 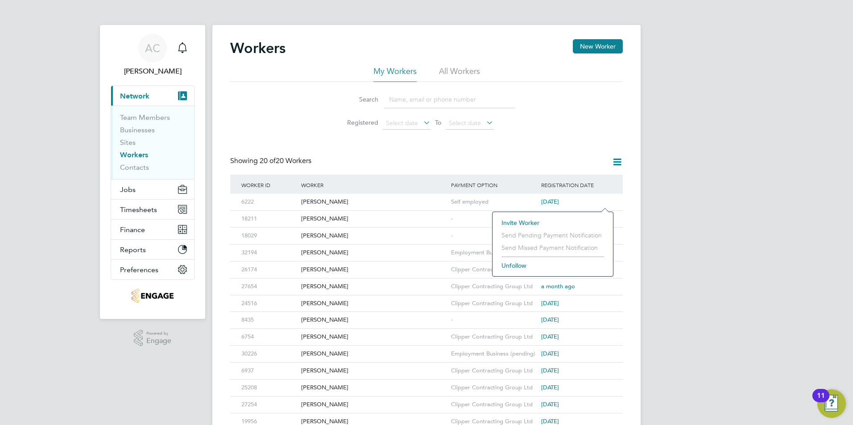 What do you see at coordinates (134, 167) in the screenshot?
I see `a: Contacts` at bounding box center [134, 167].